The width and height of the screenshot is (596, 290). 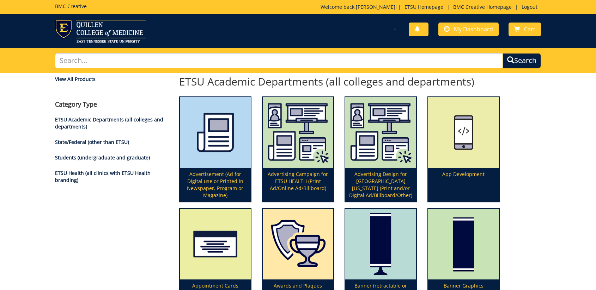 What do you see at coordinates (463, 149) in the screenshot?
I see `a: App Development` at bounding box center [463, 149].